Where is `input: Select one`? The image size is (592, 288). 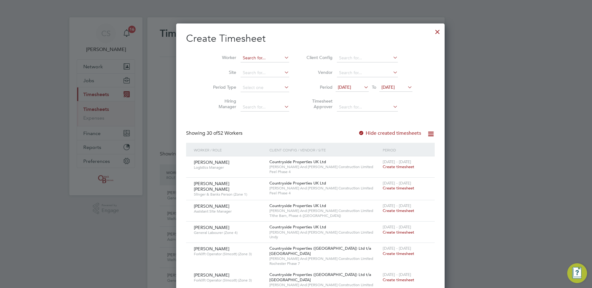
input: Select one is located at coordinates (265, 88).